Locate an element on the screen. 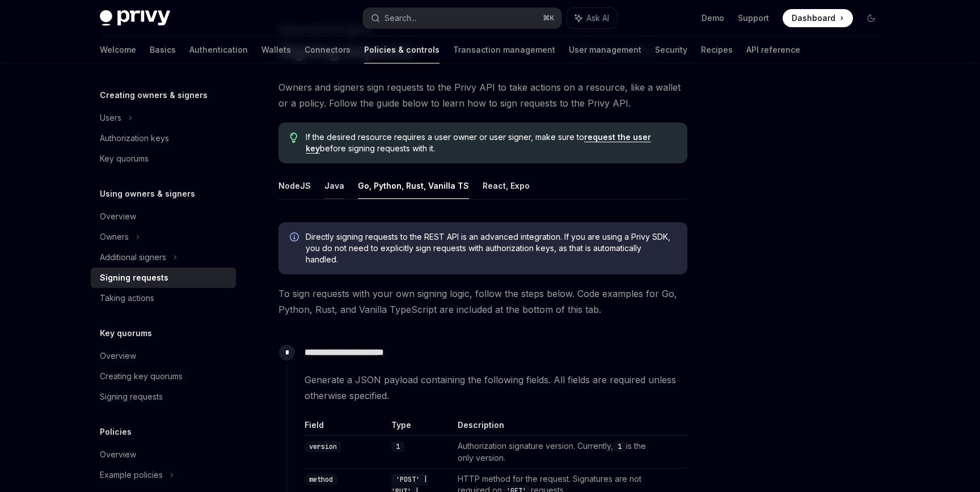 Image resolution: width=980 pixels, height=492 pixels. span: Dashboard is located at coordinates (813, 18).